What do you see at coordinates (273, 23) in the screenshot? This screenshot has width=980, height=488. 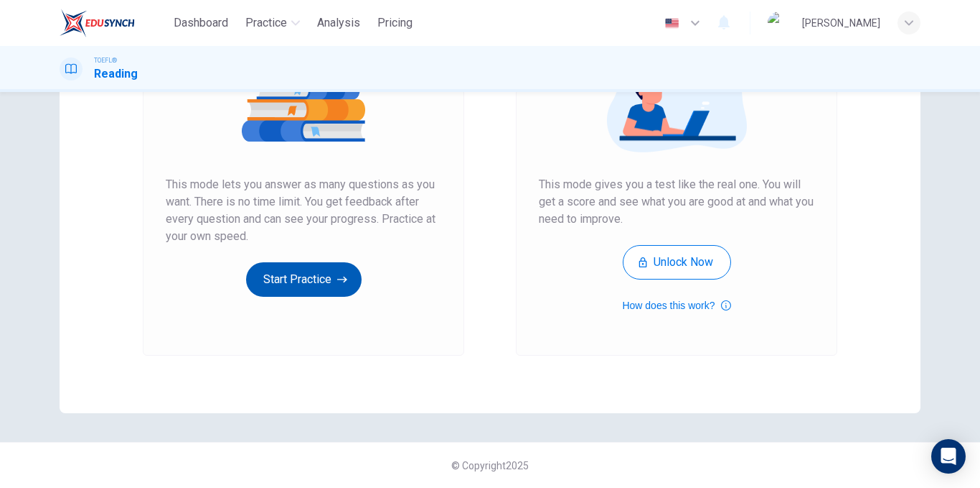 I see `button: Practice` at bounding box center [273, 23].